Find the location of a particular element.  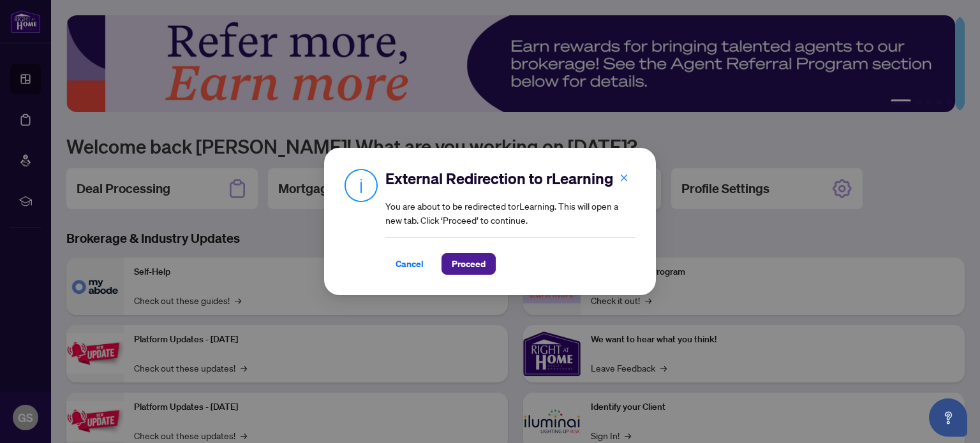

div: You are about to be redirected to rLearning . This will open a new tab. Click ‘Proceed’ to continue. is located at coordinates (510, 222).